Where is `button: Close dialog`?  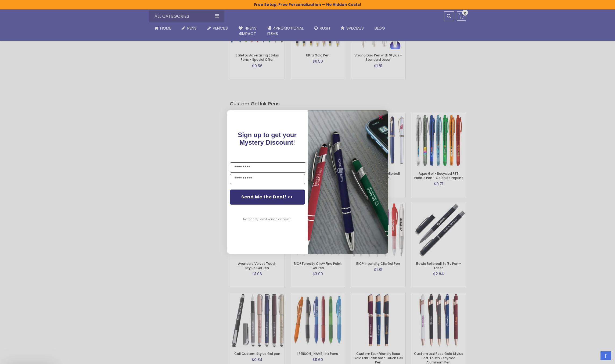
button: Close dialog is located at coordinates (381, 117).